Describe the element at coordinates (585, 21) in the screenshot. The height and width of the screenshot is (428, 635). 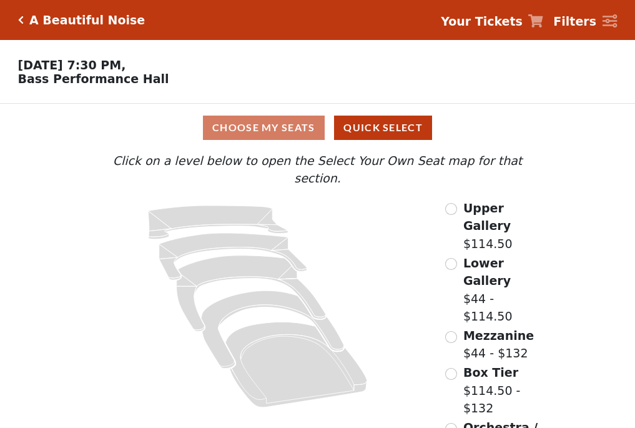
I see `a: Filters` at that location.